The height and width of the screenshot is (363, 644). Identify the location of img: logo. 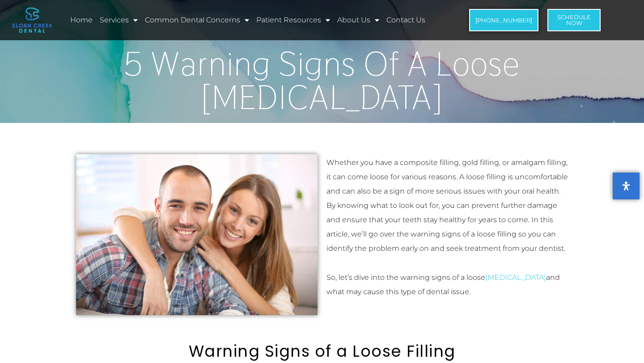
(32, 20).